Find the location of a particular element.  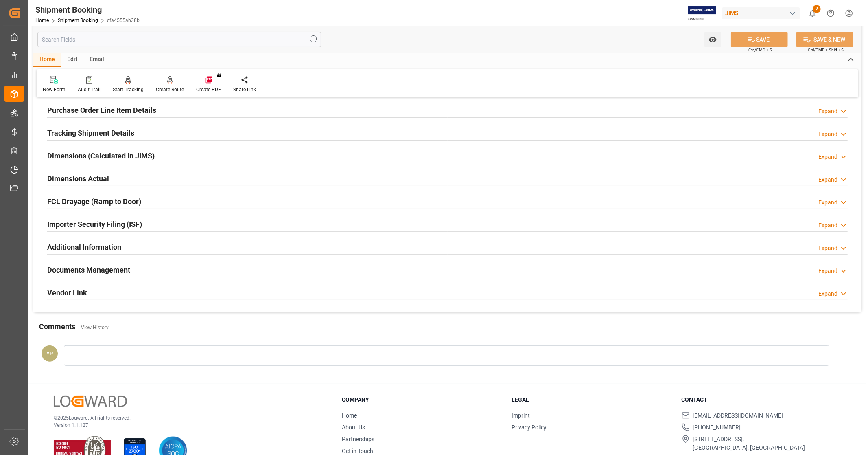

h2: Dimensions Actual is located at coordinates (78, 178).